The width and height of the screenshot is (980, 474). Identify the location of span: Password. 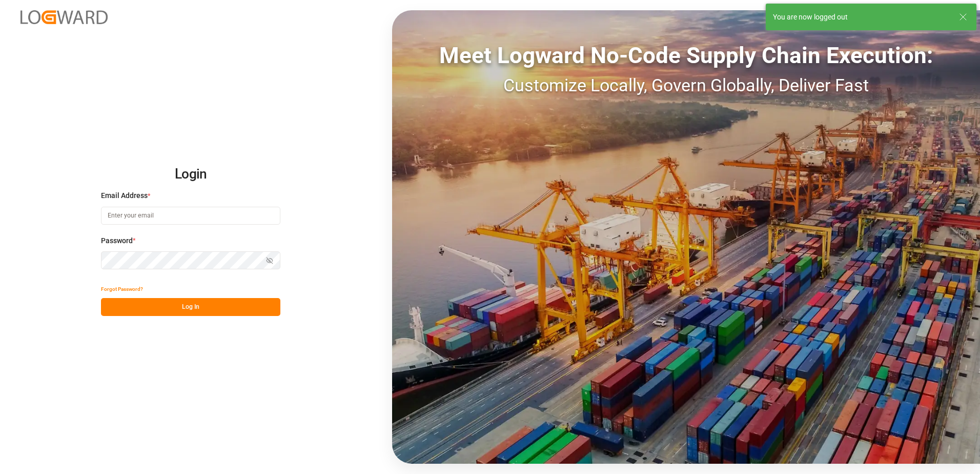
(117, 241).